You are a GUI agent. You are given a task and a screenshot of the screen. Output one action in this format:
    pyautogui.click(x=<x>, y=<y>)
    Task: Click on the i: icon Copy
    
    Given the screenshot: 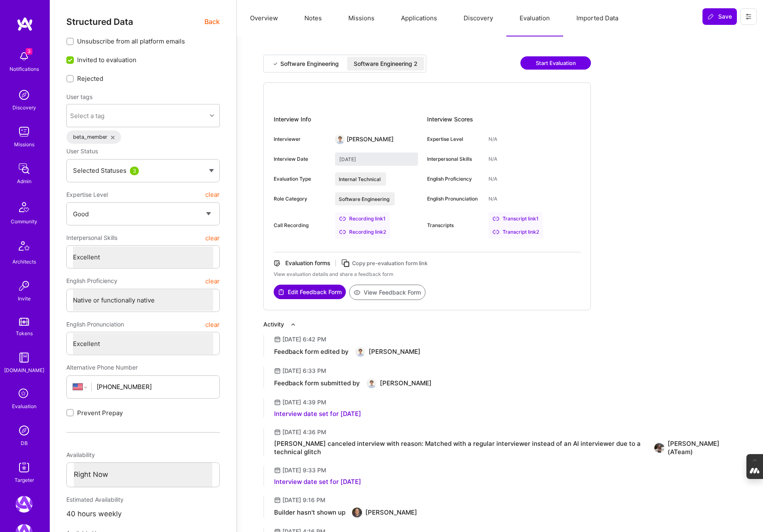 What is the action you would take?
    pyautogui.click(x=346, y=263)
    